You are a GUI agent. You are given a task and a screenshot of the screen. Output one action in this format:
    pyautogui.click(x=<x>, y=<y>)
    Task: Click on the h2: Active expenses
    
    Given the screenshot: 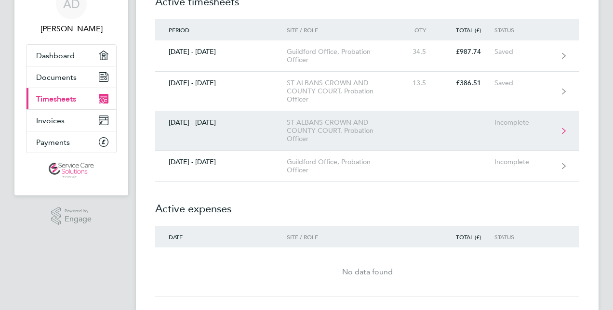 What is the action you would take?
    pyautogui.click(x=367, y=204)
    